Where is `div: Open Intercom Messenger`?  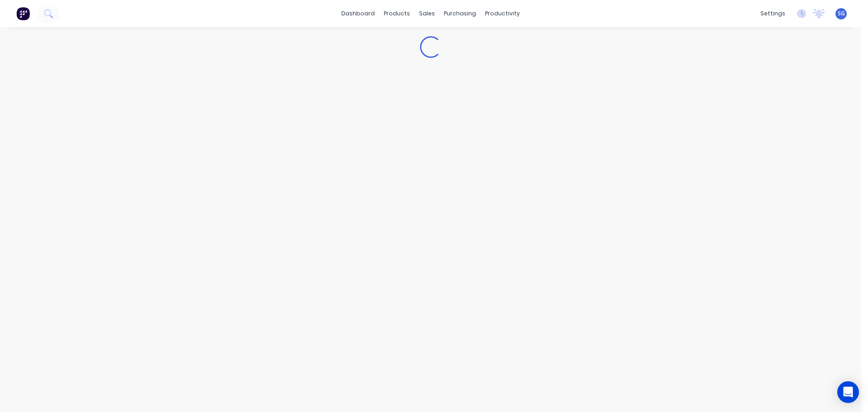 div: Open Intercom Messenger is located at coordinates (848, 392).